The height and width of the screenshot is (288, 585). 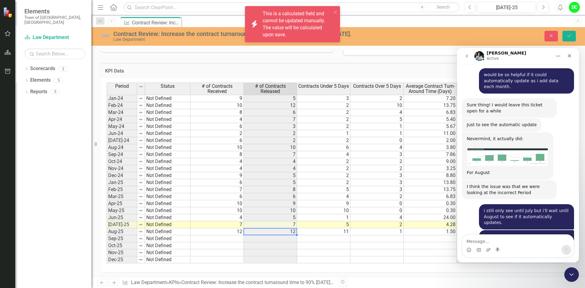 I want to click on td: 3.25, so click(x=431, y=169).